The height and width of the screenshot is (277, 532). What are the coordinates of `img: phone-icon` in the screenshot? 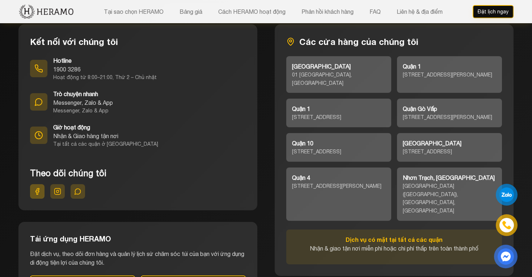 It's located at (507, 225).